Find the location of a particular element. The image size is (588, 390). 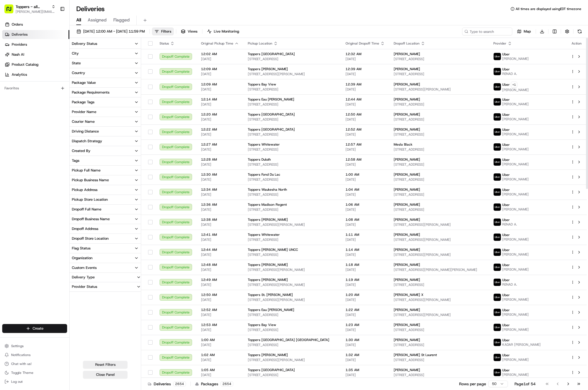

span: All is located at coordinates (78, 20).